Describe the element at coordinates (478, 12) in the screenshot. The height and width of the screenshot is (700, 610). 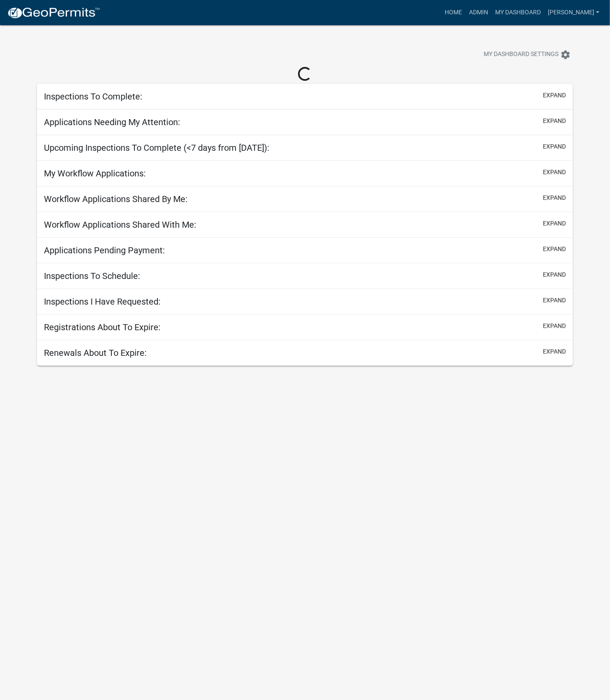
I see `a: Admin` at that location.